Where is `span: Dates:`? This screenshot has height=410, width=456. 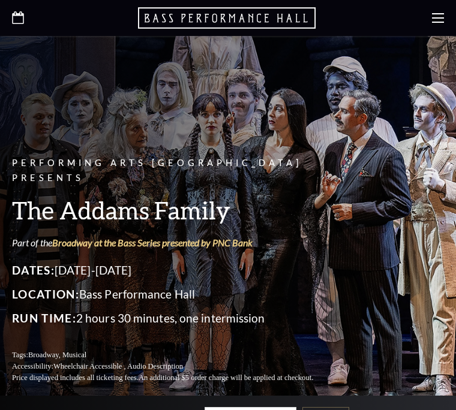 span: Dates: is located at coordinates (33, 270).